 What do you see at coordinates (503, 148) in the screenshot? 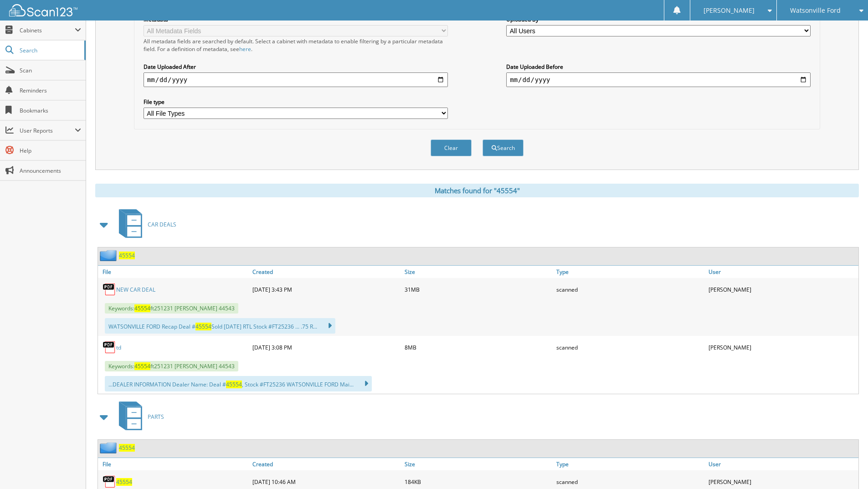
I see `button: Search` at bounding box center [503, 148].